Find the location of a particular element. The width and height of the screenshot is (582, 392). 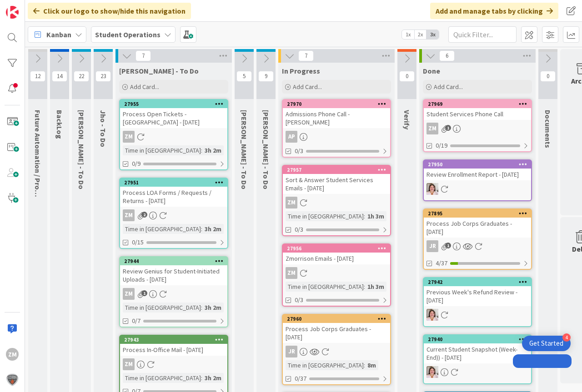

span: 3x is located at coordinates (432, 34).